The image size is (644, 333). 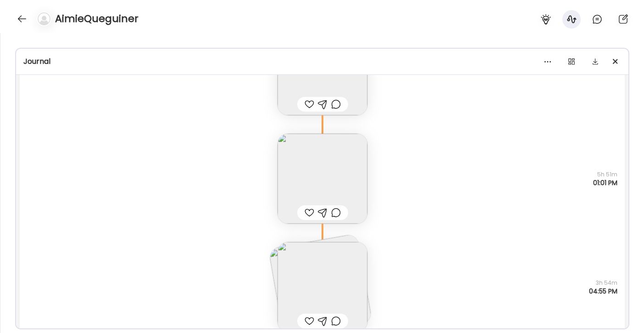 What do you see at coordinates (603, 291) in the screenshot?
I see `span: 04:55 PM` at bounding box center [603, 291].